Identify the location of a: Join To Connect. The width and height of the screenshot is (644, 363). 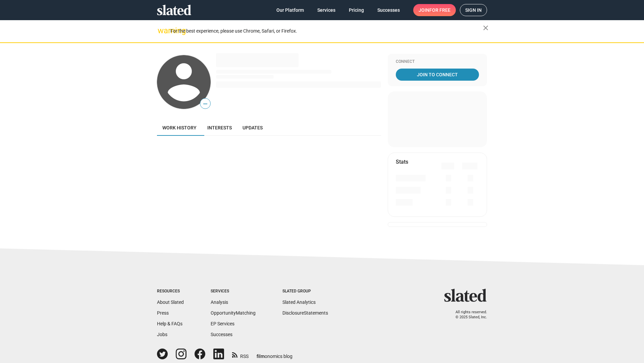
(438, 75).